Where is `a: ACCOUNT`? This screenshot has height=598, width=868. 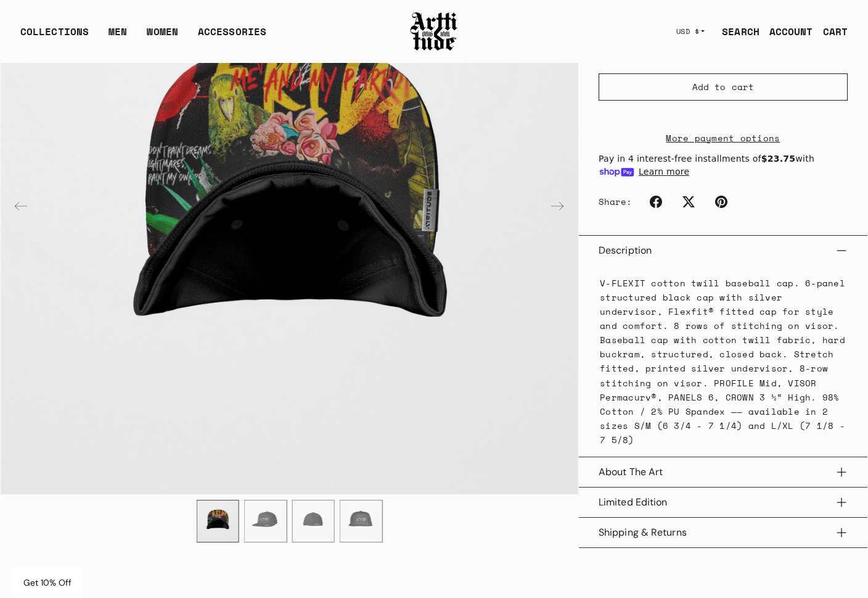
a: ACCOUNT is located at coordinates (787, 31).